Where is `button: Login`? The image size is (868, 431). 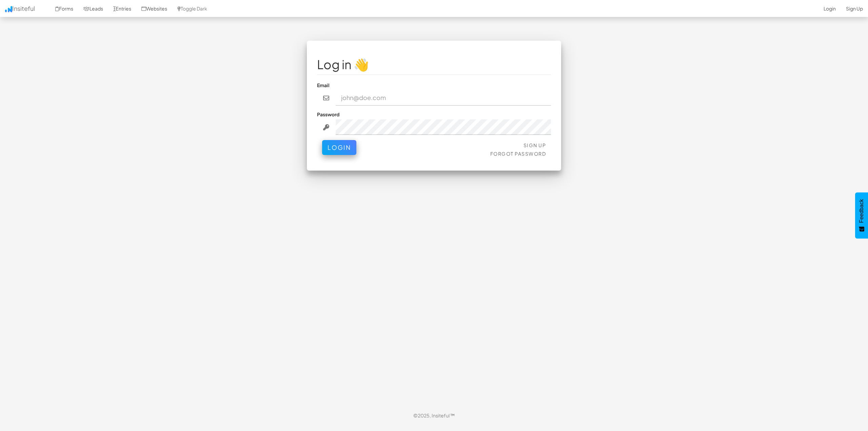
button: Login is located at coordinates (339, 148).